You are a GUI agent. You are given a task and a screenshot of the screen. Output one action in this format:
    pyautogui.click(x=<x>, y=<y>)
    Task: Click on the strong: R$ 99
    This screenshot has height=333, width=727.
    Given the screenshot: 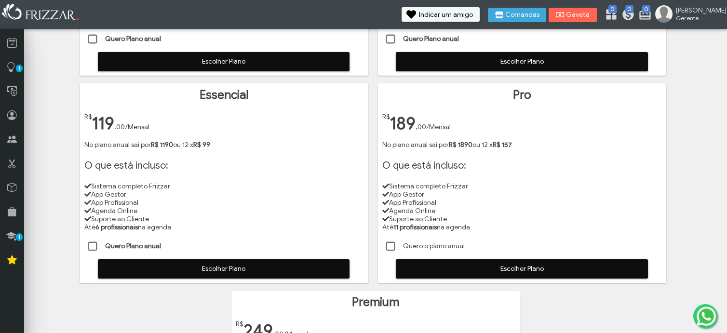 What is the action you would take?
    pyautogui.click(x=202, y=145)
    